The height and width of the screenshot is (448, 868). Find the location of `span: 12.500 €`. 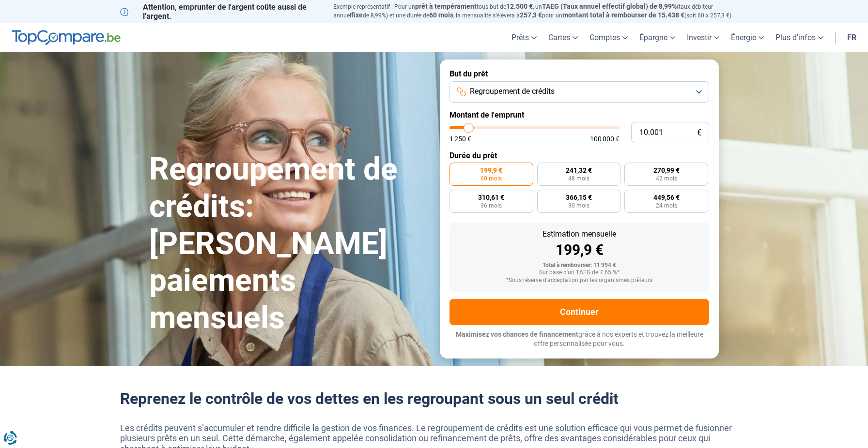

span: 12.500 € is located at coordinates (520, 6).